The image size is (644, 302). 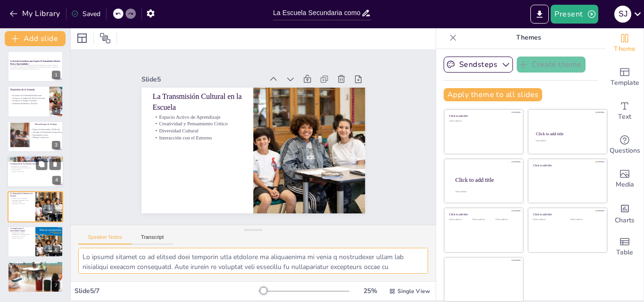 What do you see at coordinates (625, 43) in the screenshot?
I see `div: Change the overall theme` at bounding box center [625, 43].